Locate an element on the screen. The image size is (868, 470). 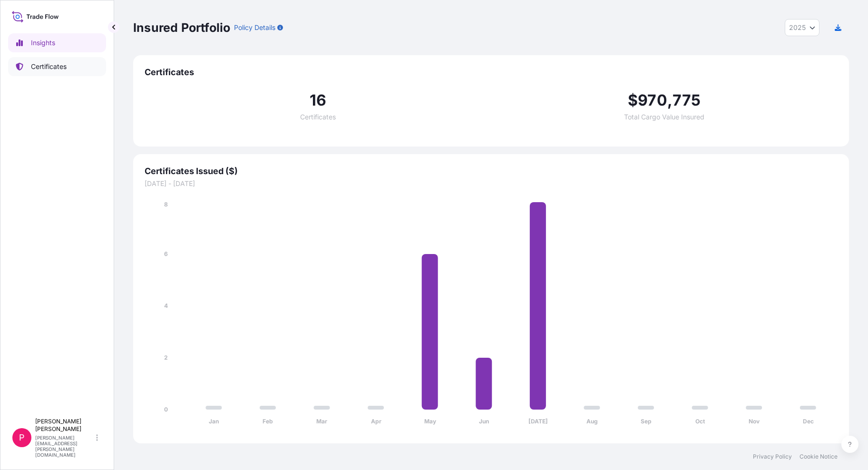
tspan: 8 is located at coordinates (166, 204).